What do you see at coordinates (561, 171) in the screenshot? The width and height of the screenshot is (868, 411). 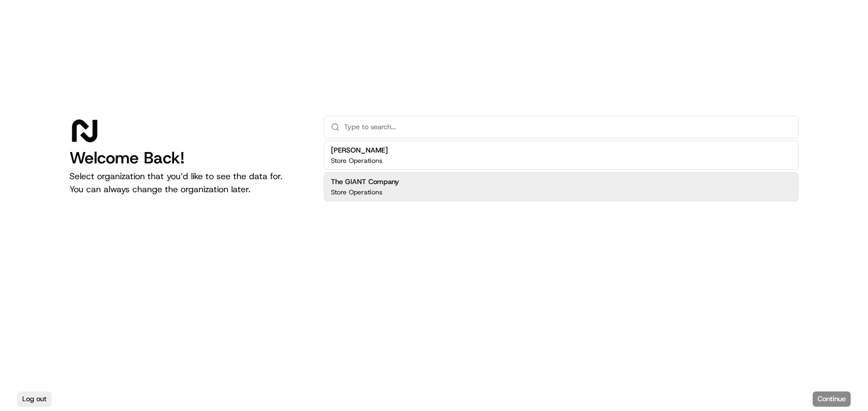 I see `div: Suggestions` at bounding box center [561, 171].